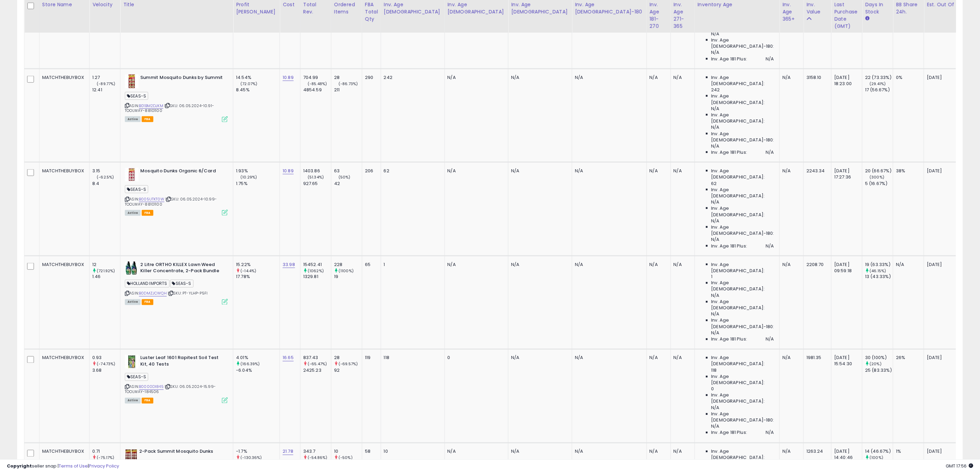 The height and width of the screenshot is (473, 980). What do you see at coordinates (372, 12) in the screenshot?
I see `div: FBA Total Qty` at bounding box center [372, 12].